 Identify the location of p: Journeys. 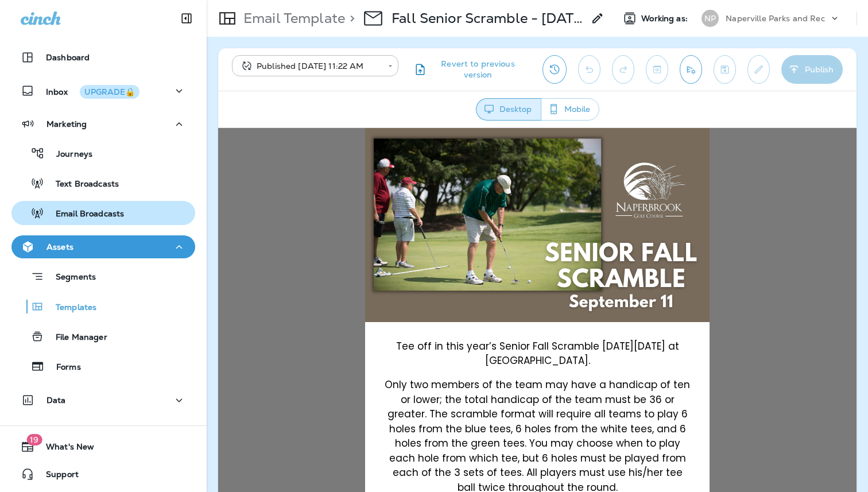
(68, 154).